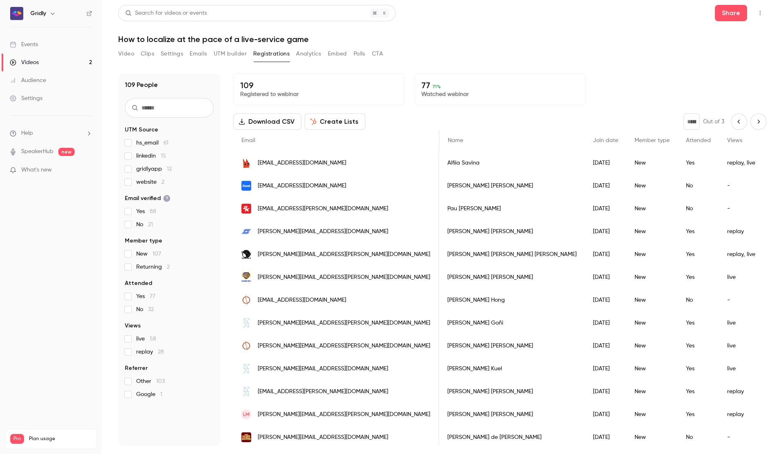 The width and height of the screenshot is (783, 454). What do you see at coordinates (271, 54) in the screenshot?
I see `button: Registrations` at bounding box center [271, 54].